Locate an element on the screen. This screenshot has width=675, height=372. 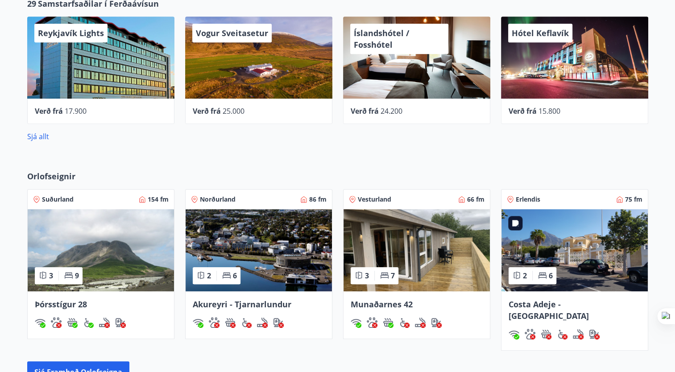
span: Hótel Keflavík is located at coordinates (540, 33).